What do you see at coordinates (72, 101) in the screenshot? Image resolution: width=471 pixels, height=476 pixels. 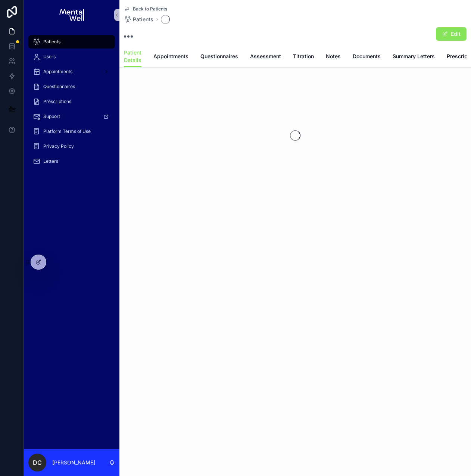 I see `a: Prescriptions` at bounding box center [72, 101].